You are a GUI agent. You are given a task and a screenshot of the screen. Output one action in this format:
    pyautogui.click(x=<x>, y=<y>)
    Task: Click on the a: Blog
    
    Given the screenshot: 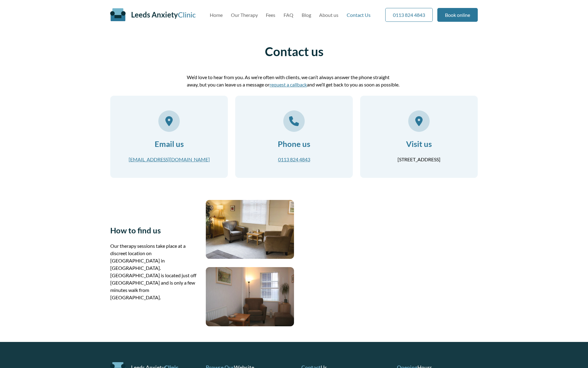 What is the action you would take?
    pyautogui.click(x=306, y=15)
    